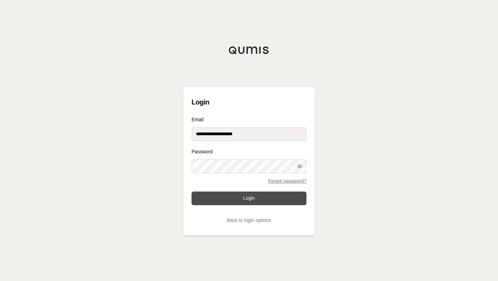 This screenshot has height=281, width=498. What do you see at coordinates (249, 102) in the screenshot?
I see `h3: Login` at bounding box center [249, 102].